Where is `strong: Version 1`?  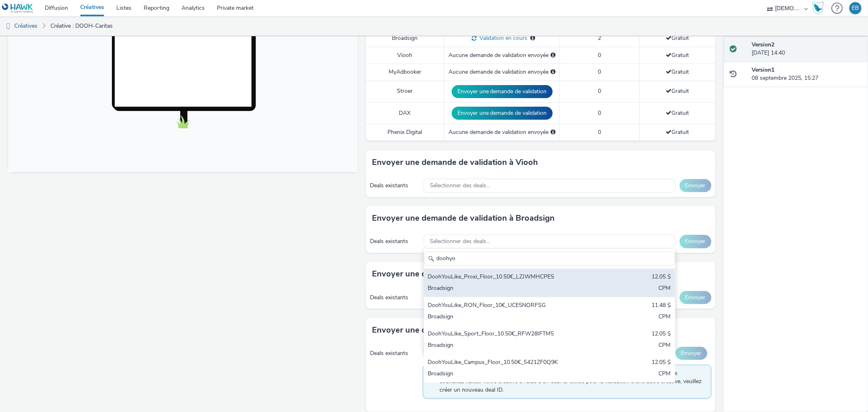 strong: Version 1 is located at coordinates (763, 70).